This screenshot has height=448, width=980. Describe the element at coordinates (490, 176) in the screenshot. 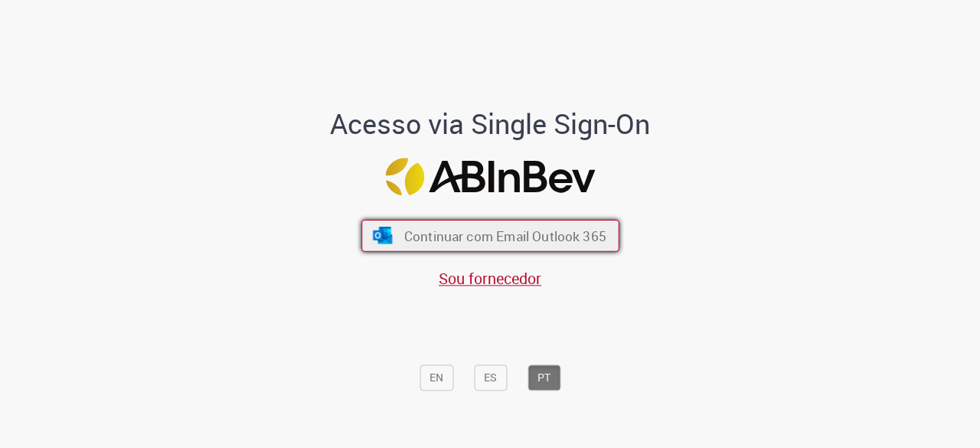

I see `img: Logo ABInBev` at that location.